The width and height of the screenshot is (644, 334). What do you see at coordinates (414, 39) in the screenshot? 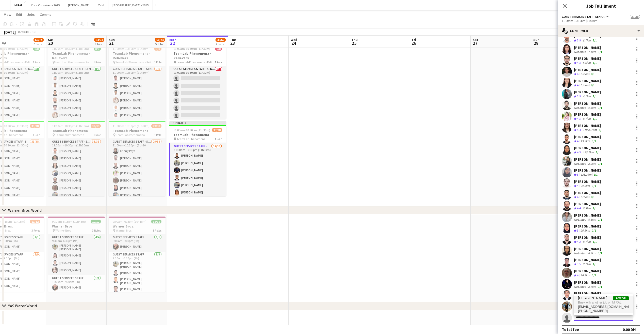
I see `span: Fri` at bounding box center [414, 39].